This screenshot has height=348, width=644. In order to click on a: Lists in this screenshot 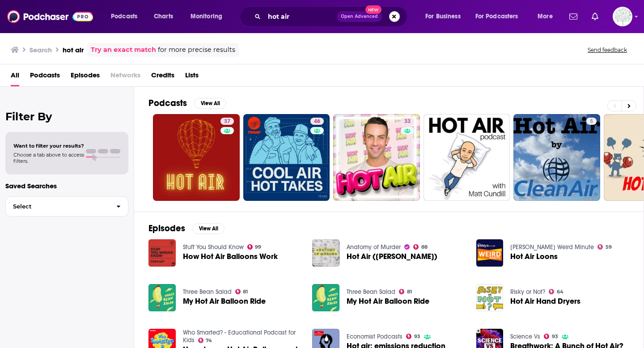, I will do `click(192, 77)`.